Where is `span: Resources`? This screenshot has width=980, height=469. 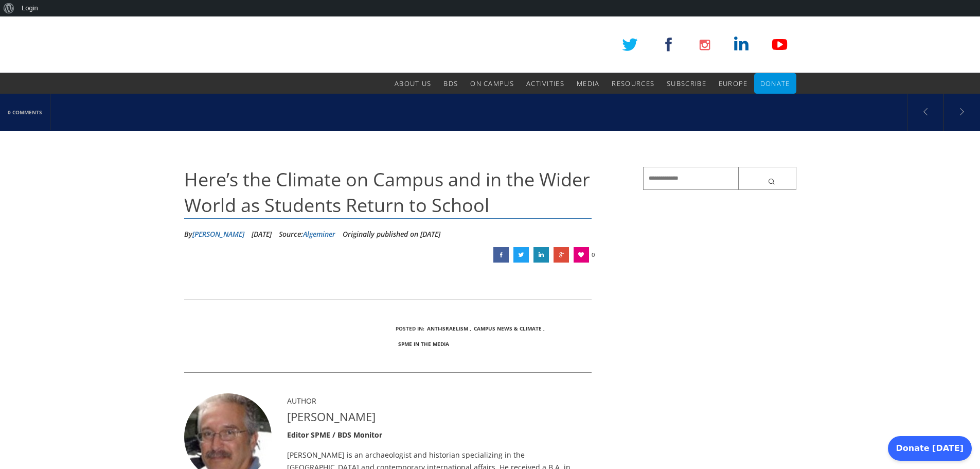 span: Resources is located at coordinates (633, 83).